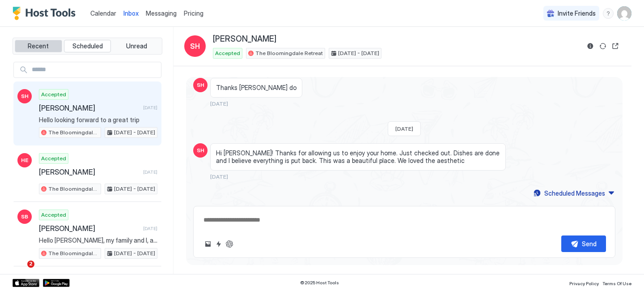  I want to click on div: Google Play Store, so click(57, 283).